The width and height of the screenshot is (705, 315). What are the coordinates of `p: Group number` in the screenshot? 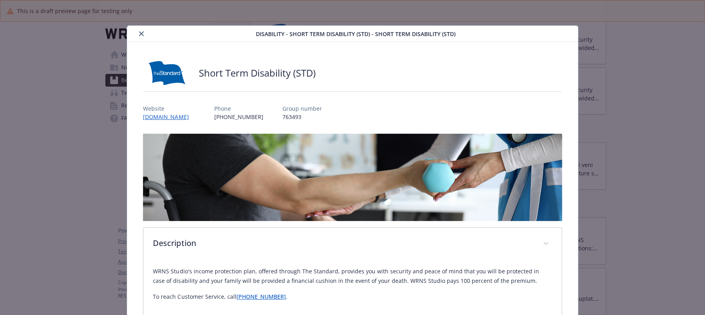 It's located at (302, 108).